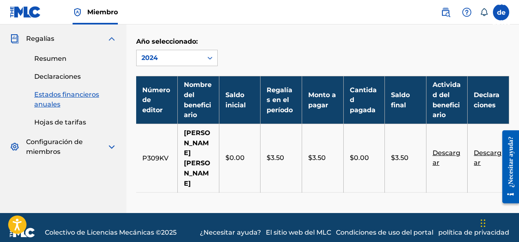 This screenshot has height=242, width=519. Describe the element at coordinates (322, 100) in the screenshot. I see `font: Monto a pagar` at that location.